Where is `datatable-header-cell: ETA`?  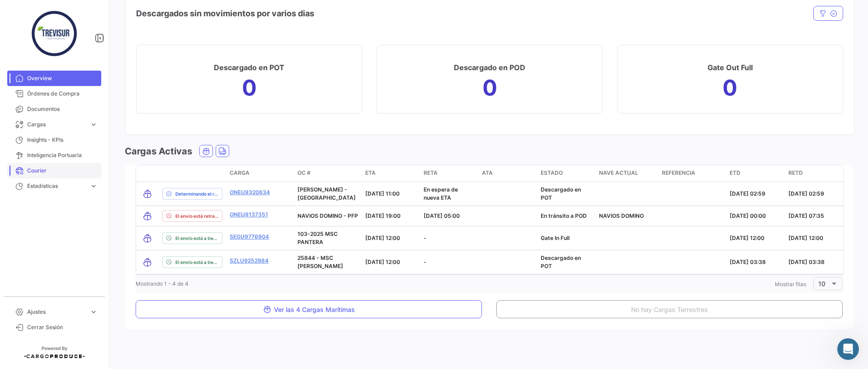 datatable-header-cell: ETA is located at coordinates (391, 173).